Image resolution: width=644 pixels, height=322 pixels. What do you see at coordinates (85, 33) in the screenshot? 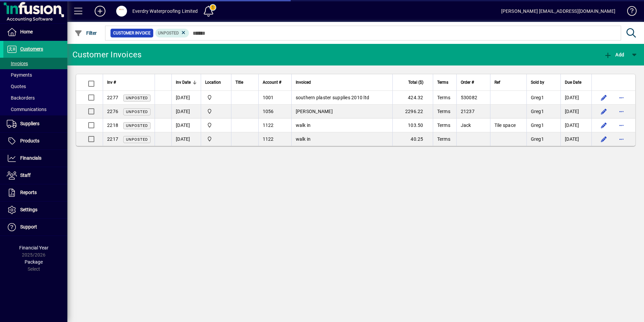
I see `button: Filter` at bounding box center [85, 33].